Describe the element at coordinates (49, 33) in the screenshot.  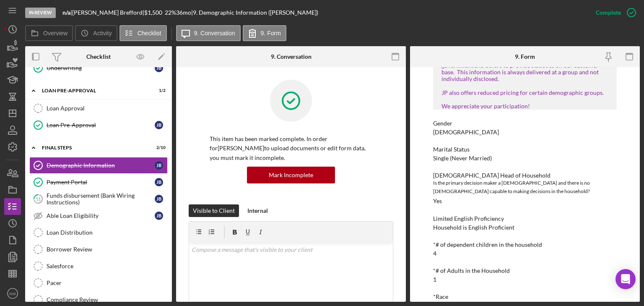
I see `button: Overview` at that location.